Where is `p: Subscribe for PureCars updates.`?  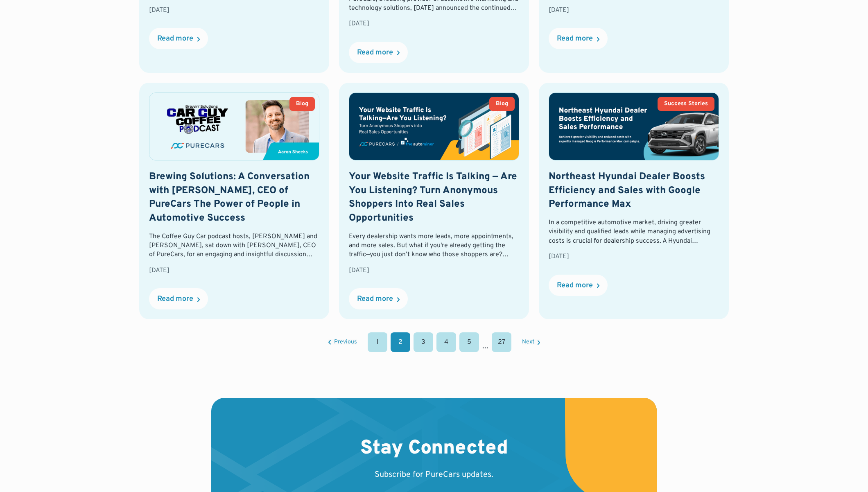
p: Subscribe for PureCars updates. is located at coordinates (434, 475).